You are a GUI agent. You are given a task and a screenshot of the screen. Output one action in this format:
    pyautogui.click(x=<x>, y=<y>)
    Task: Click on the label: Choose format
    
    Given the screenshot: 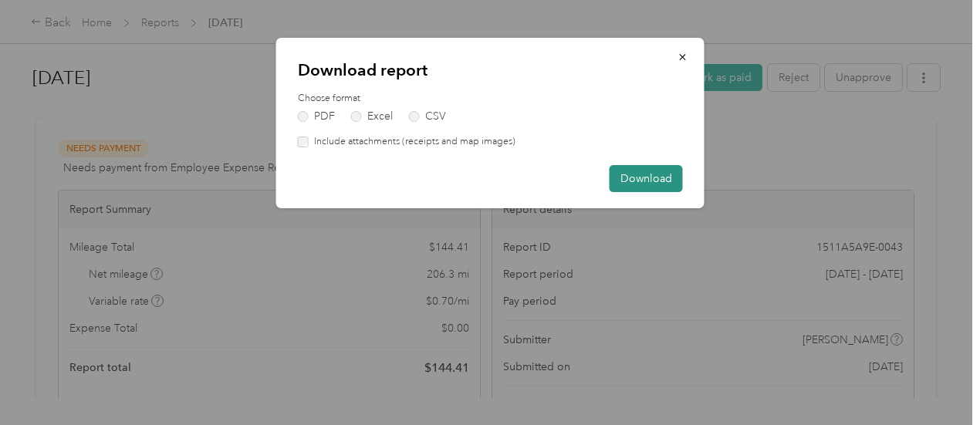 What is the action you would take?
    pyautogui.click(x=490, y=99)
    